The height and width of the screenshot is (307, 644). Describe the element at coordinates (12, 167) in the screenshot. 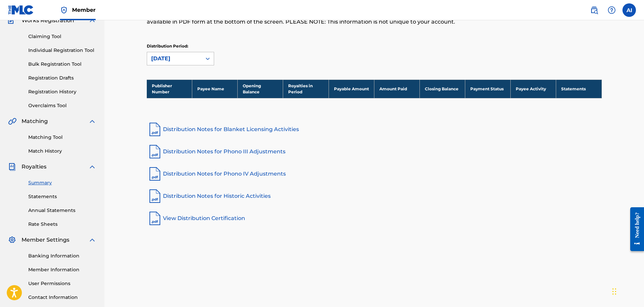

I see `img: Royalties` at that location.